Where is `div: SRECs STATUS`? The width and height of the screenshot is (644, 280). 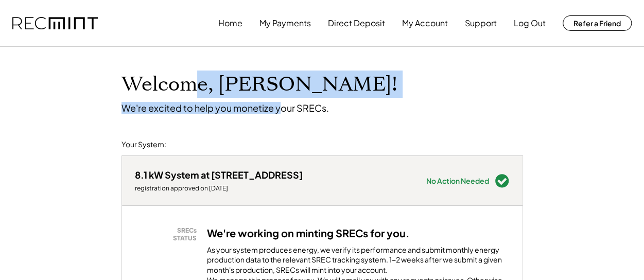
div: SRECs STATUS is located at coordinates (168, 234).